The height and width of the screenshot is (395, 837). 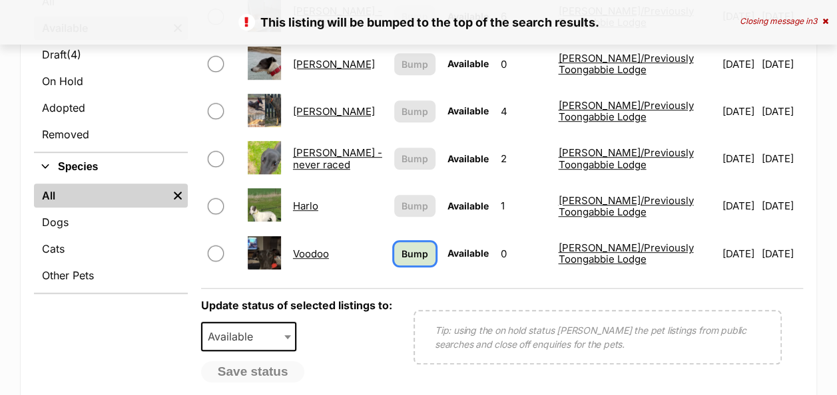 I want to click on a: Adopted, so click(x=110, y=108).